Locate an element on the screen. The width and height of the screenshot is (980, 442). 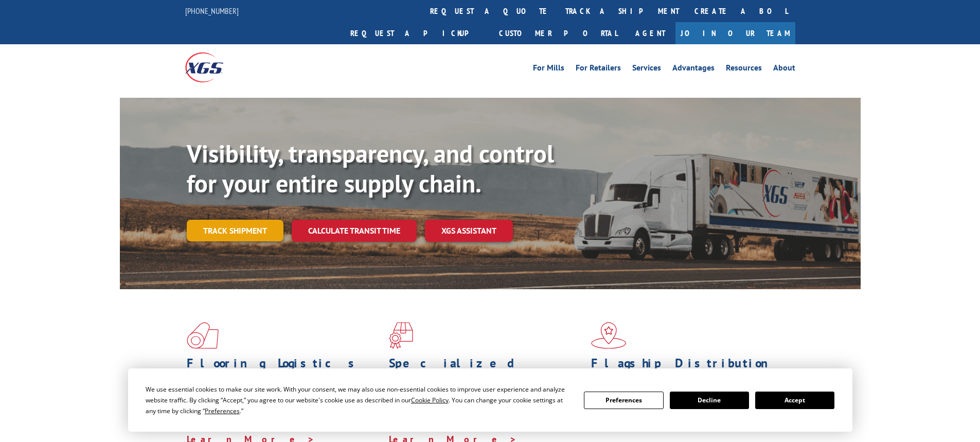
h1: Flooring Logistics Solutions is located at coordinates (284, 371).